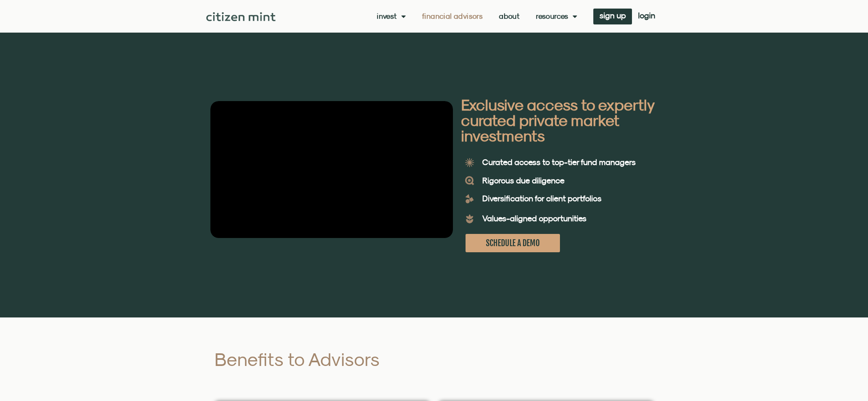  What do you see at coordinates (612, 16) in the screenshot?
I see `span: sign up` at bounding box center [612, 16].